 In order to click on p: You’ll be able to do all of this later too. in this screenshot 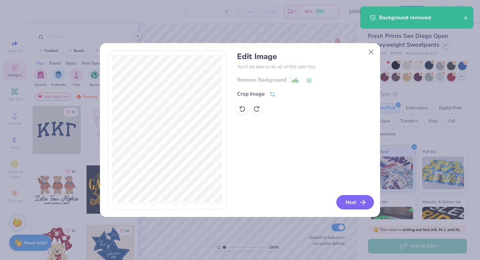, I will do `click(305, 67)`.